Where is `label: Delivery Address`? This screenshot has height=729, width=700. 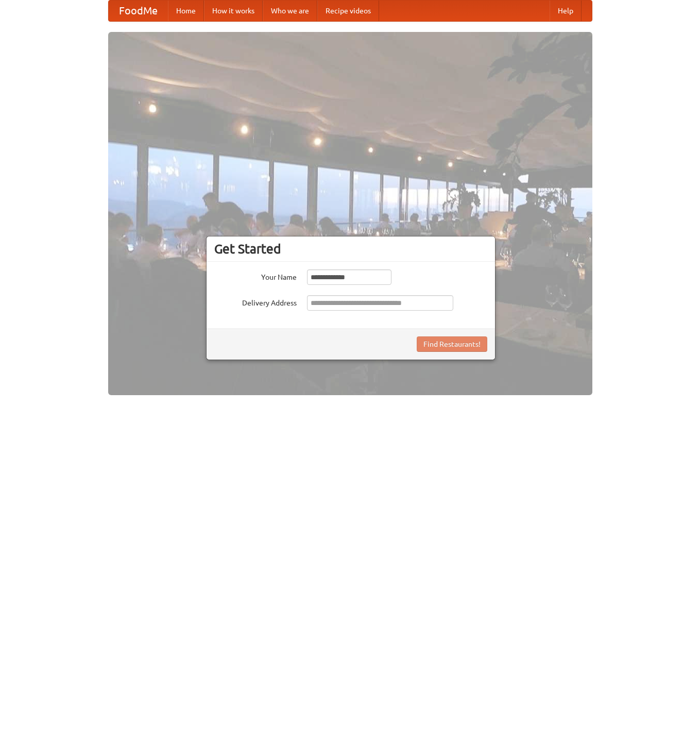 label: Delivery Address is located at coordinates (255, 301).